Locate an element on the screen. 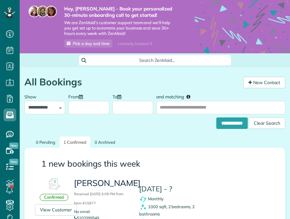  label: and matching is located at coordinates (175, 96).